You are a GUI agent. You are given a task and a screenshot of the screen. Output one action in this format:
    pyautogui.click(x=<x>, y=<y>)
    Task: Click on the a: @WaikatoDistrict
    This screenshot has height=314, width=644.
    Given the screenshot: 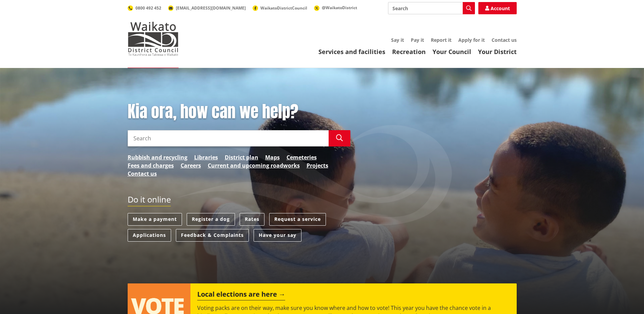 What is the action you would take?
    pyautogui.click(x=336, y=7)
    